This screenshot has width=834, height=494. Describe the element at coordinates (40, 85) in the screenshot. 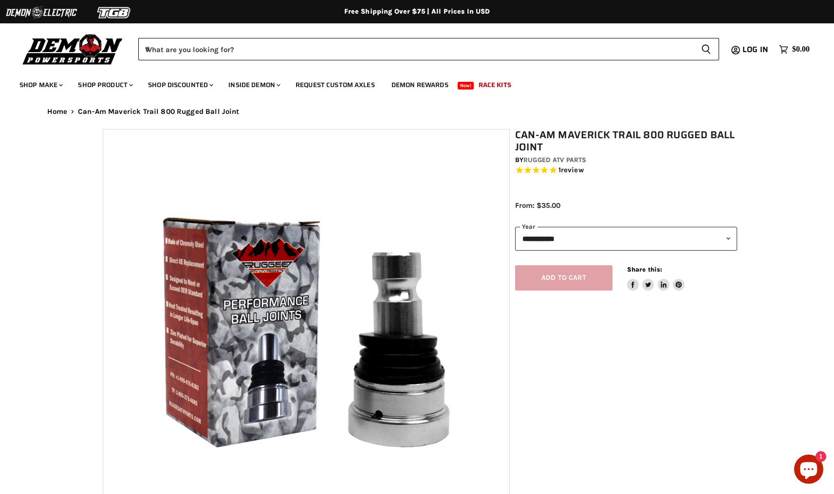

I see `a: Shop Make` at that location.